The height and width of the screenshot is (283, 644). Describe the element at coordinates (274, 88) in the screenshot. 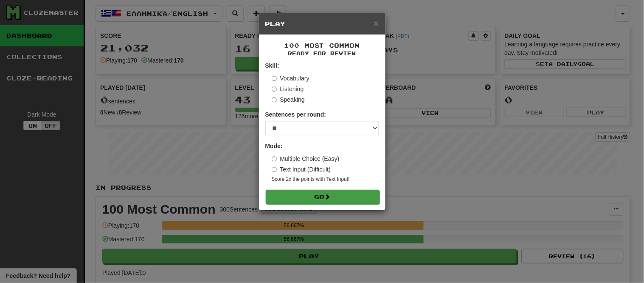

I see `input: Listening` at that location.